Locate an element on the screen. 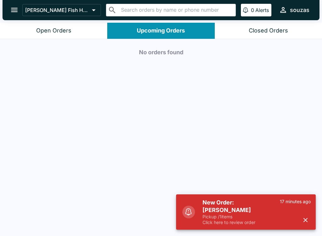 This screenshot has height=236, width=322. div: Closed Orders is located at coordinates (269, 31).